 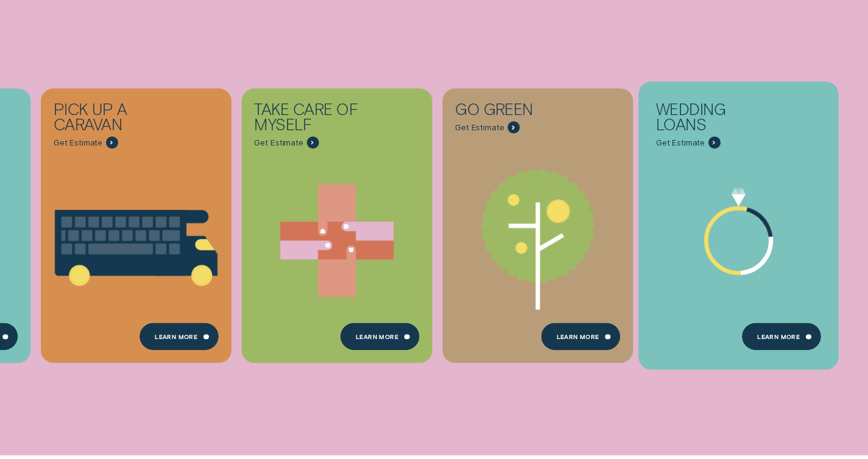 What do you see at coordinates (337, 222) in the screenshot?
I see `a: Take care of myself - Learn more` at bounding box center [337, 222].